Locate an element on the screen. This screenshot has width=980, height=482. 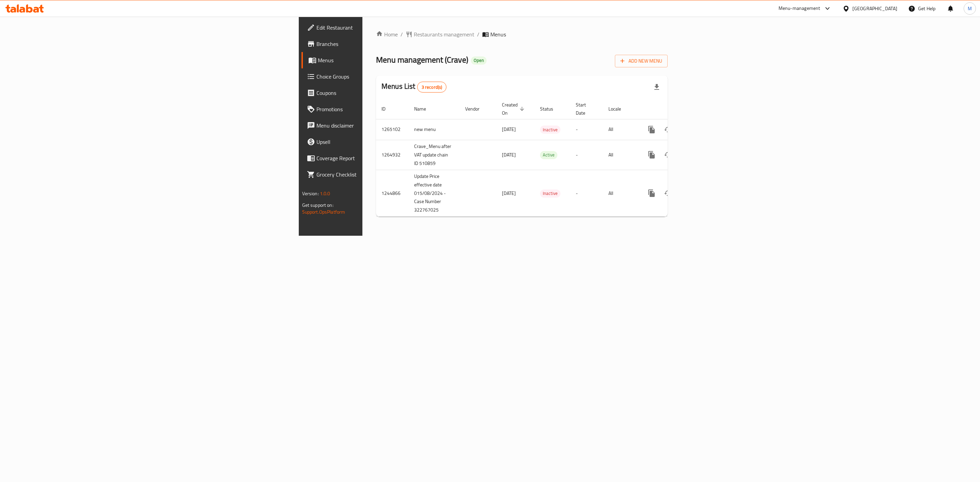
a: Support.OpsPlatform is located at coordinates (324, 212).